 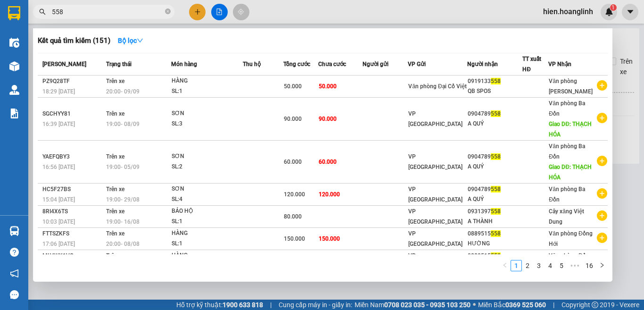 What do you see at coordinates (417, 64) in the screenshot?
I see `span: VP Gửi` at bounding box center [417, 64].